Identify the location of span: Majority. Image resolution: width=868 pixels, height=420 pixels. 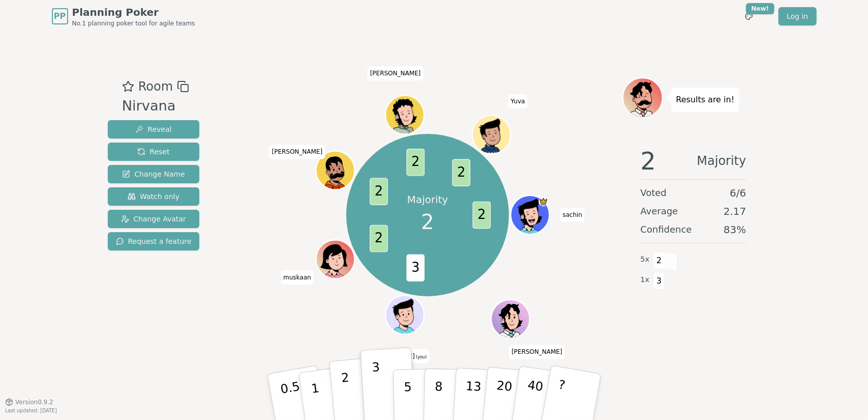
(721, 161).